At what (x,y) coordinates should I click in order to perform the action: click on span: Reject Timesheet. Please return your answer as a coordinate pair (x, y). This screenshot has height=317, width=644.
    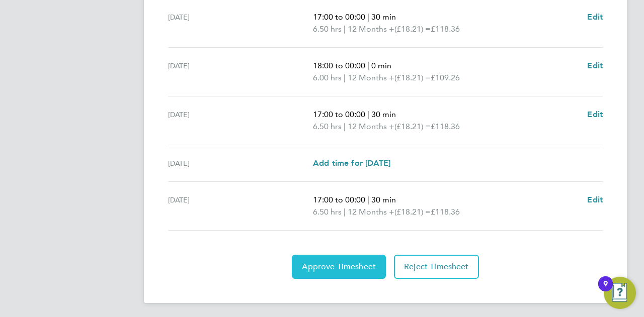
    Looking at the image, I should click on (436, 267).